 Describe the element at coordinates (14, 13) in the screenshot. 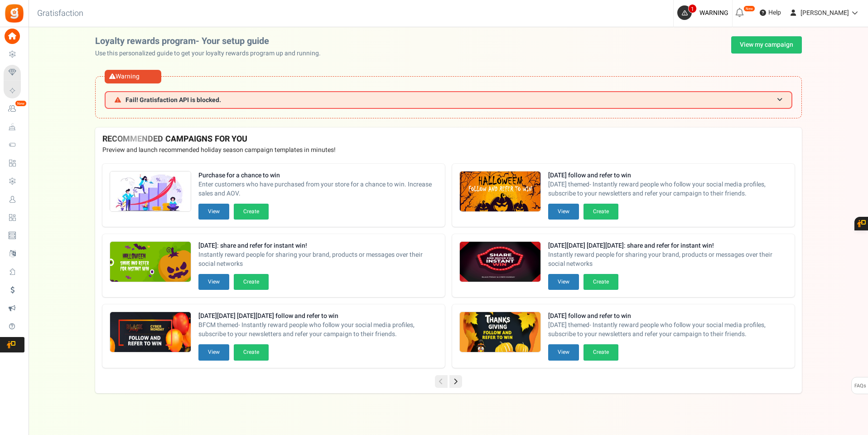

I see `img: Gratisfaction` at that location.